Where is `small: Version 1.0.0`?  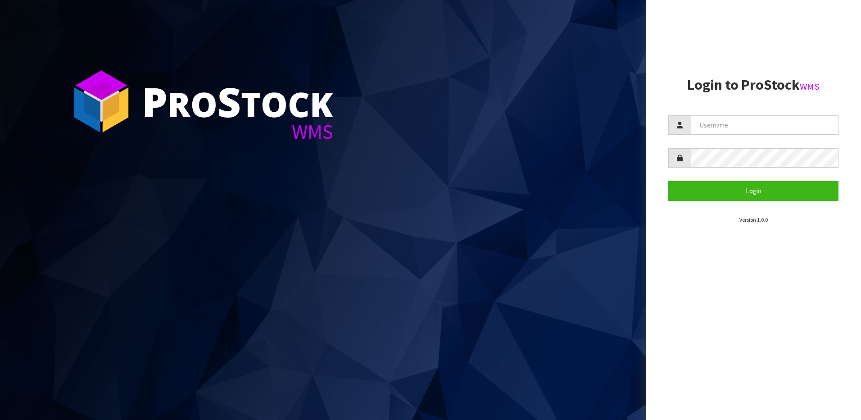
small: Version 1.0.0 is located at coordinates (753, 219).